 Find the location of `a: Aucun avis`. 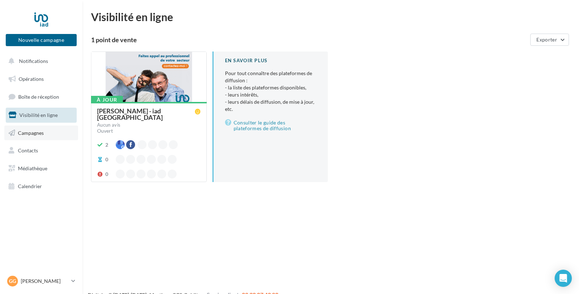

a: Aucun avis is located at coordinates (149, 125).